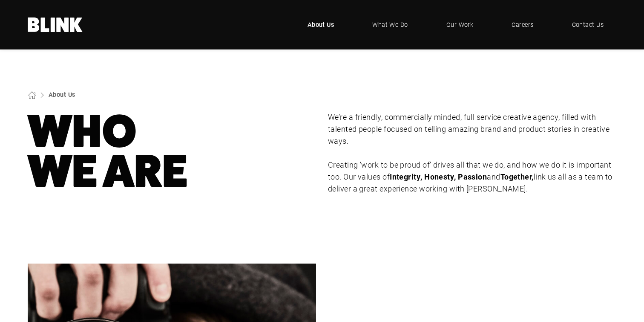  What do you see at coordinates (172, 151) in the screenshot?
I see `h1: Who We Are` at bounding box center [172, 151].